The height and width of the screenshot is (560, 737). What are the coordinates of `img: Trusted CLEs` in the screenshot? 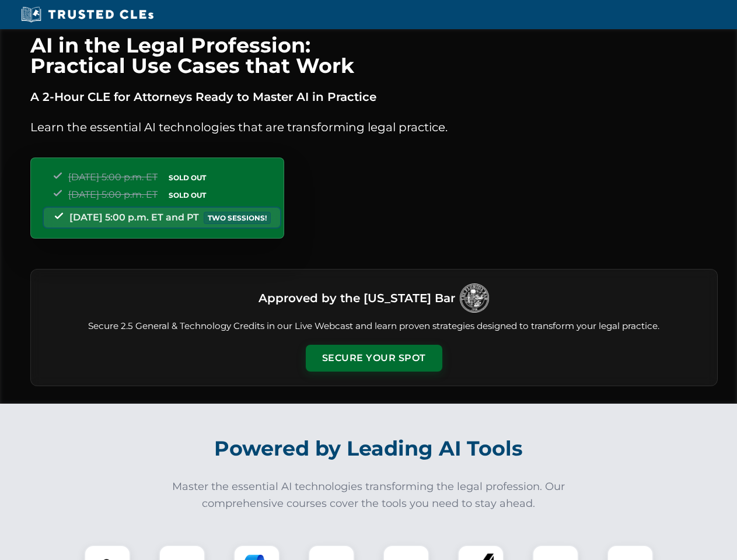 It's located at (87, 15).